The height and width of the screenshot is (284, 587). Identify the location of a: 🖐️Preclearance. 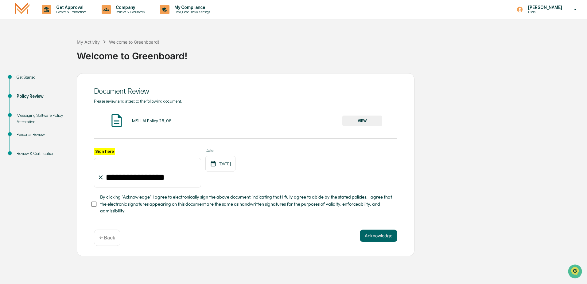
(23, 80).